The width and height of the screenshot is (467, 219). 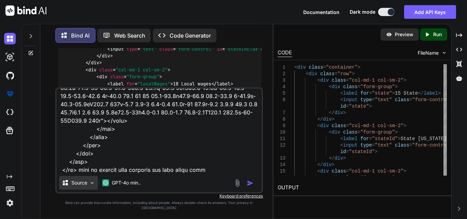 I want to click on img: settings, so click(x=10, y=203).